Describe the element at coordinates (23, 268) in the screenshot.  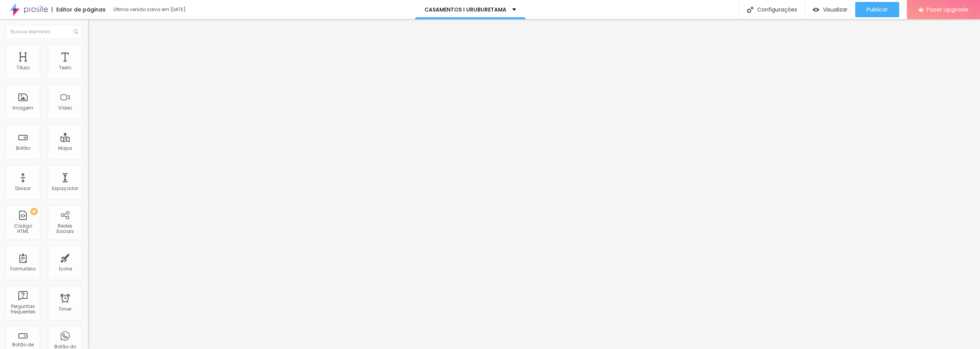
I see `div: Formulário` at that location.